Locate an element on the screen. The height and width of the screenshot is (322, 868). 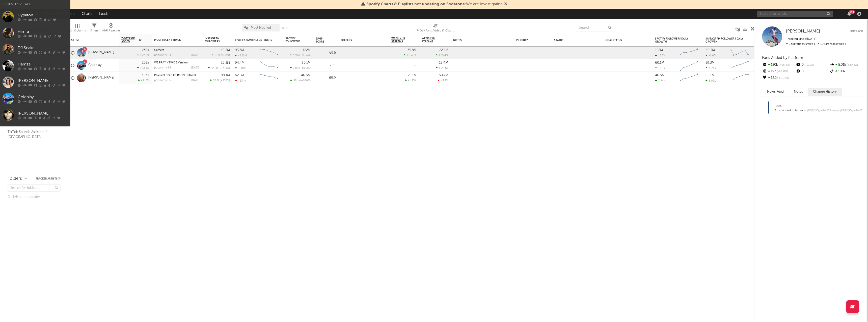
a: Coldplay is located at coordinates (95, 65).